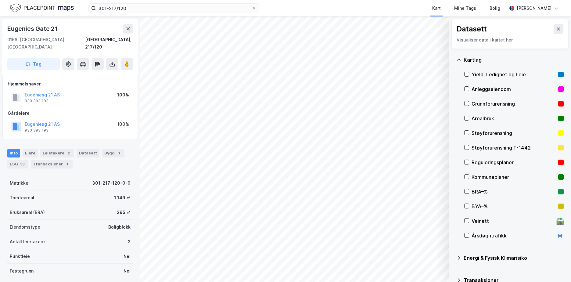 Image resolution: width=571 pixels, height=282 pixels. Describe the element at coordinates (33, 29) in the screenshot. I see `div: Eugenies Gate 21` at that location.